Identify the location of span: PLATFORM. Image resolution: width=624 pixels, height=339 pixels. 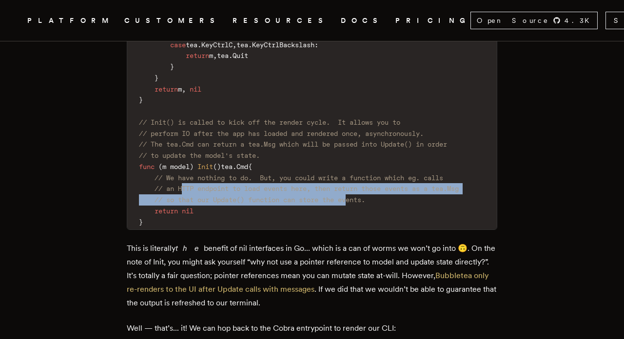
(70, 20).